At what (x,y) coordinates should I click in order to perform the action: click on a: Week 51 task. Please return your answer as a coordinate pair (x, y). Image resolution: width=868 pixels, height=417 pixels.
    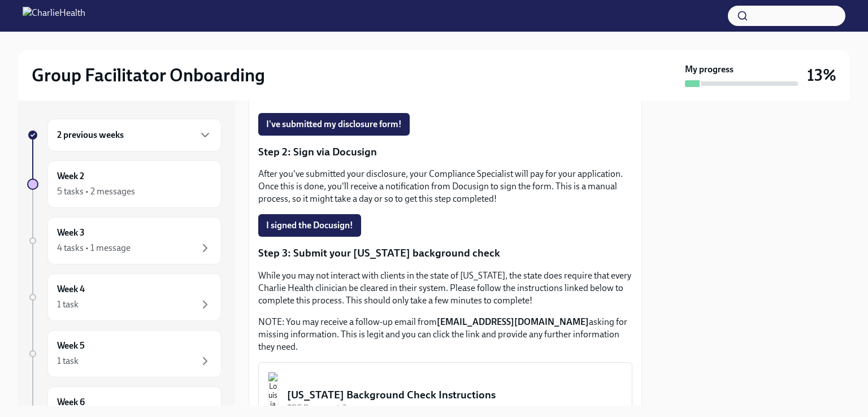
    Looking at the image, I should click on (124, 354).